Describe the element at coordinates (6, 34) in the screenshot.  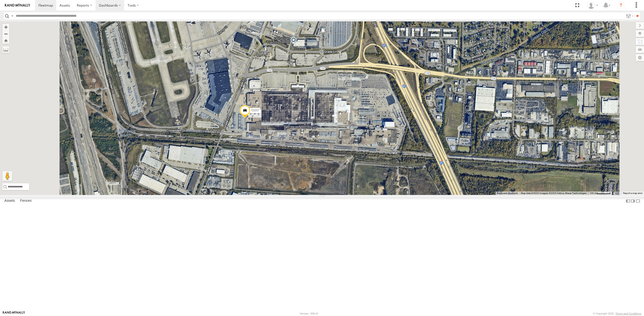
I see `button: Zoom out` at that location.